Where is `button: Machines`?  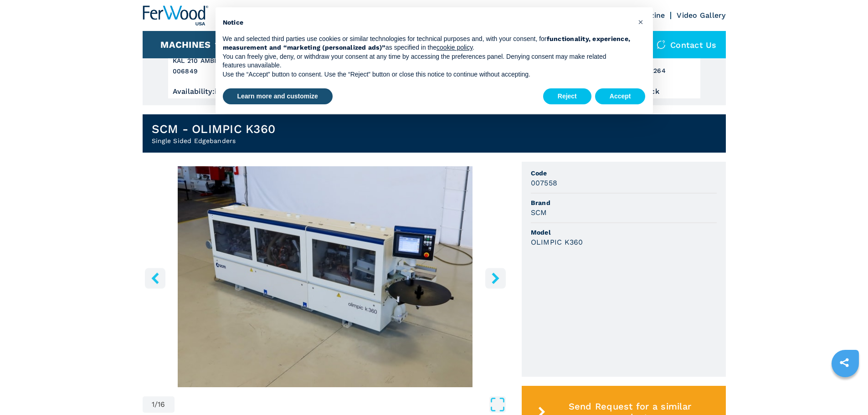 button: Machines is located at coordinates (186, 45).